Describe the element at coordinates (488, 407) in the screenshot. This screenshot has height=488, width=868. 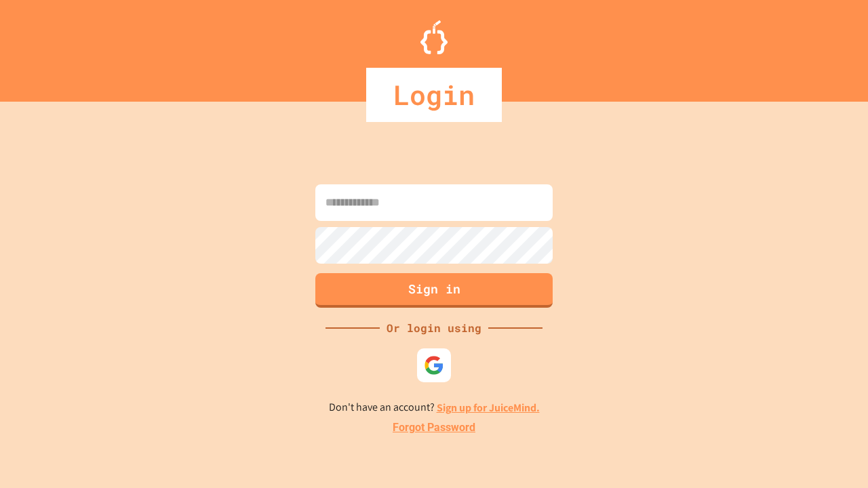
I see `a: Sign up for JuiceMind.` at that location.